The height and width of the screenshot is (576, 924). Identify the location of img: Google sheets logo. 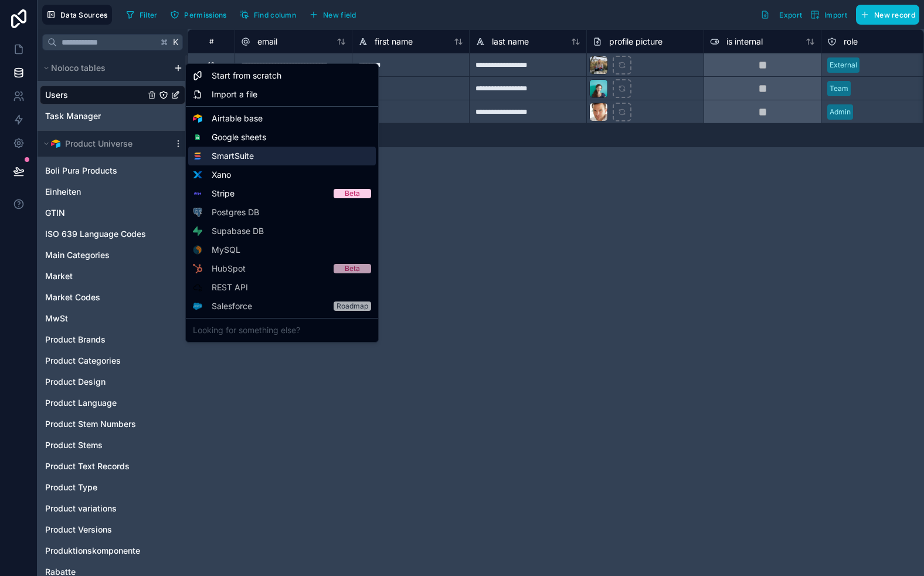
(198, 137).